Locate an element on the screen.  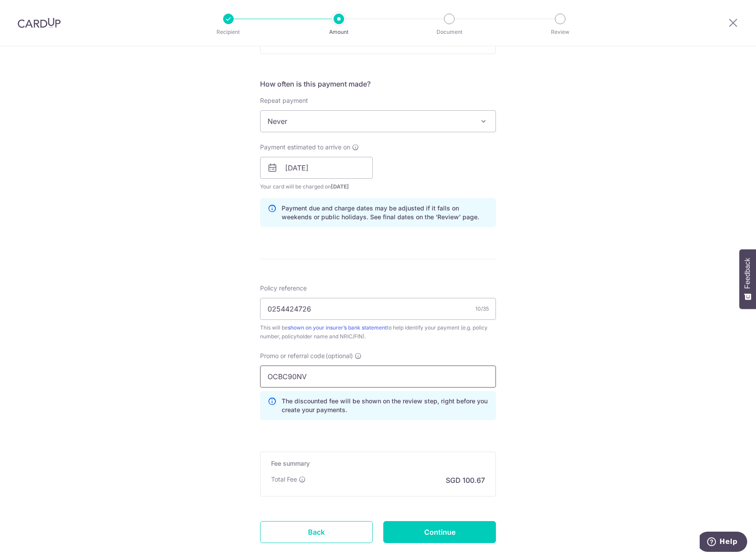
div: 10/35 is located at coordinates (482, 309).